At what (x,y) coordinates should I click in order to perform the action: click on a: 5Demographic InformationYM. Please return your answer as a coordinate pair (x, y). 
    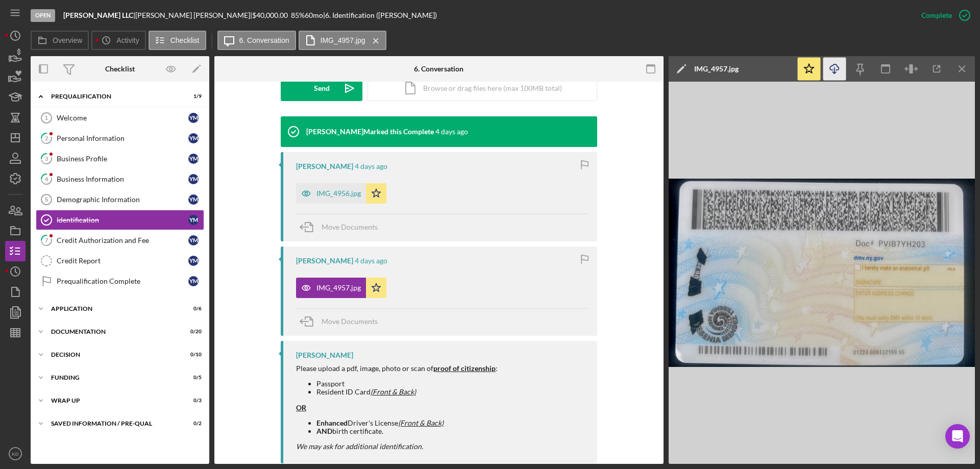
    Looking at the image, I should click on (120, 199).